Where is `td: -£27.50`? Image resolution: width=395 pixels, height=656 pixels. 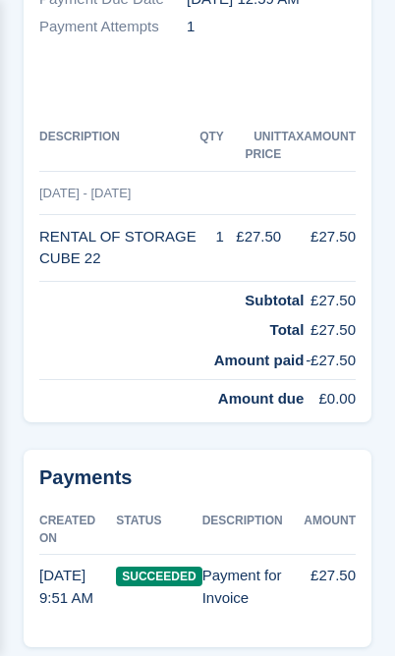 td: -£27.50 is located at coordinates (329, 361).